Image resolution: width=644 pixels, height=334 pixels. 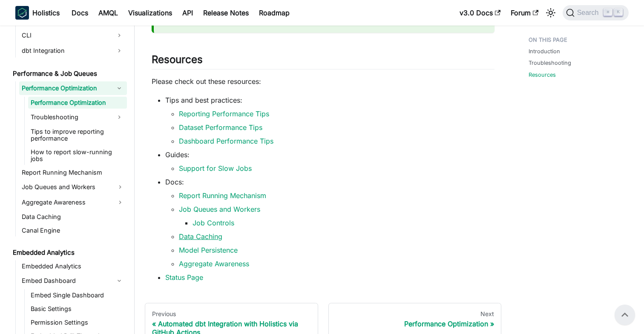 I want to click on div: Performance Optimization, so click(x=415, y=323).